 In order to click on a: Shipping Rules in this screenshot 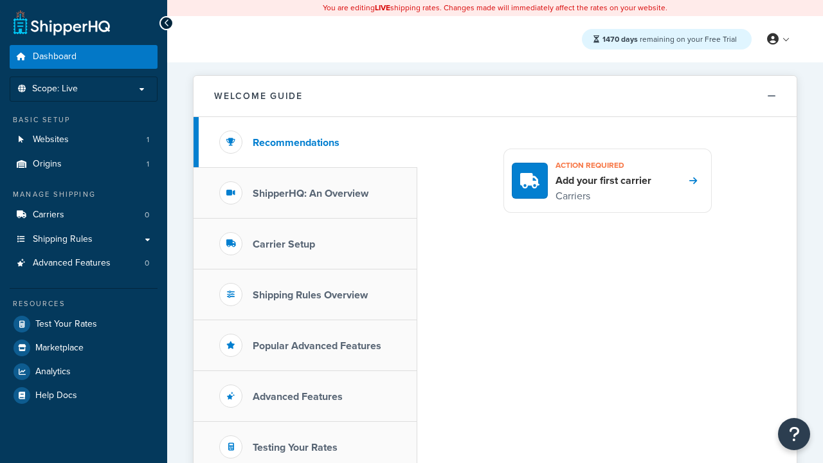, I will do `click(84, 239)`.